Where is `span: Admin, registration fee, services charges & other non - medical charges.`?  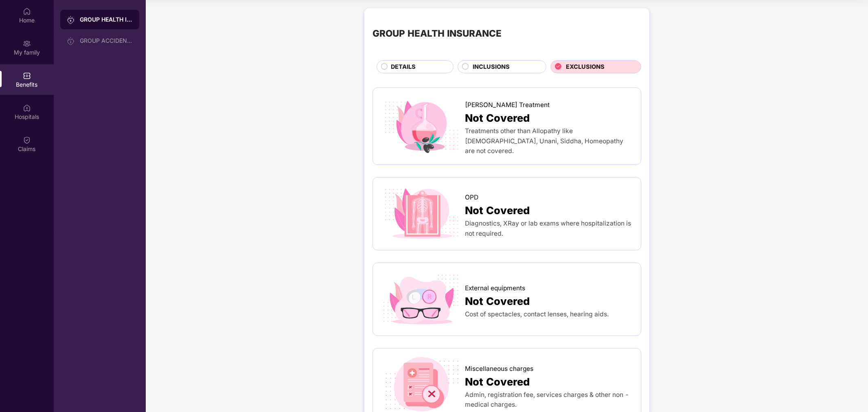
span: Admin, registration fee, services charges & other non - medical charges. is located at coordinates (547, 399).